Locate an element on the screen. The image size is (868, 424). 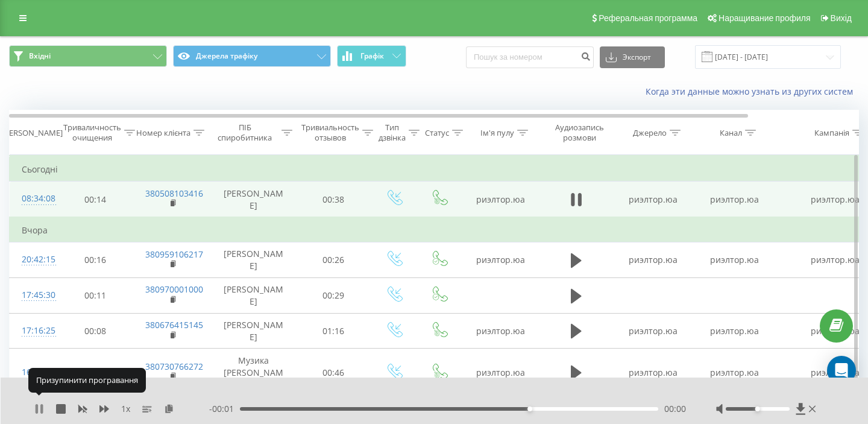
a: 380970001000 is located at coordinates (174, 289).